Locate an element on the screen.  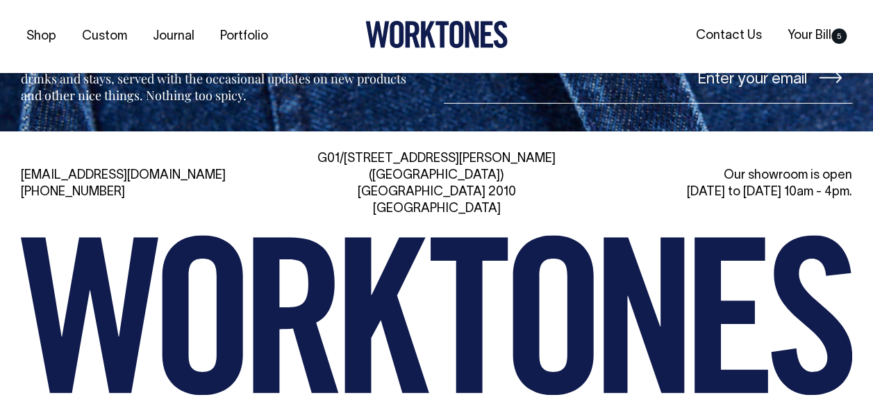
a: Contact Us is located at coordinates (729, 35).